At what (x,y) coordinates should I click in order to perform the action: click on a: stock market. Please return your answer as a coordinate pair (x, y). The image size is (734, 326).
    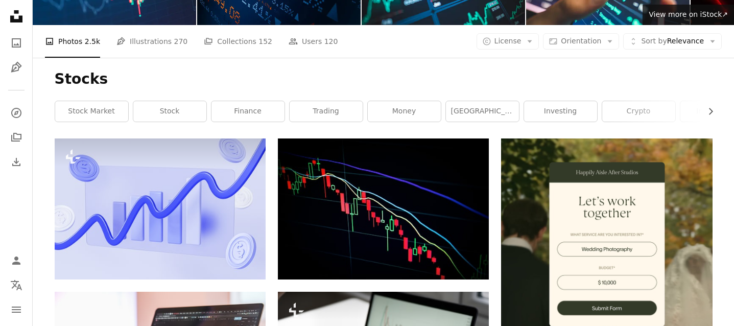
    Looking at the image, I should click on (91, 111).